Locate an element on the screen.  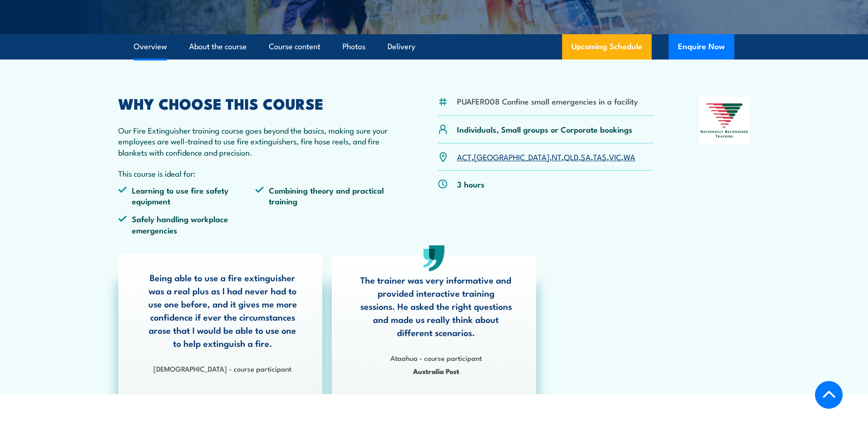
p: This course is ideal for: is located at coordinates (255, 173).